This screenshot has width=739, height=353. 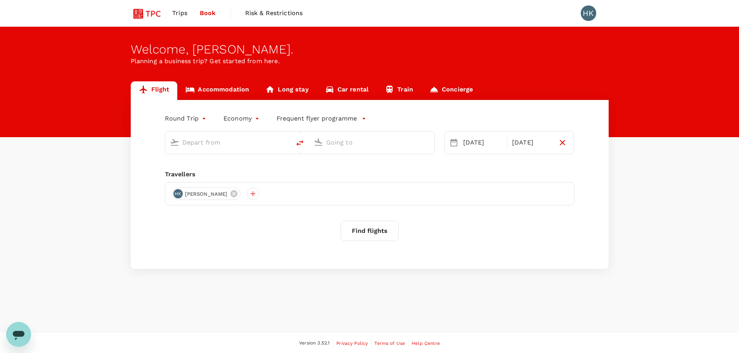 I want to click on button: Frequent flyer programme, so click(x=321, y=119).